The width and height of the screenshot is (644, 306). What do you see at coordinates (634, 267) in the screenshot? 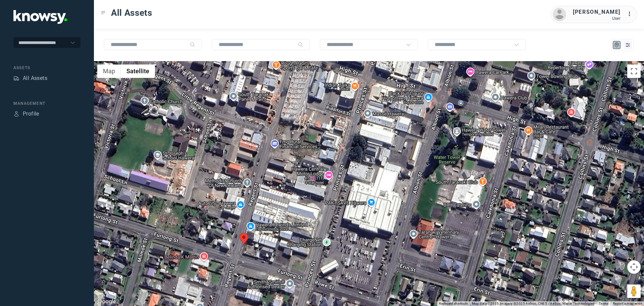
I see `button: Map camera controls` at bounding box center [634, 267].